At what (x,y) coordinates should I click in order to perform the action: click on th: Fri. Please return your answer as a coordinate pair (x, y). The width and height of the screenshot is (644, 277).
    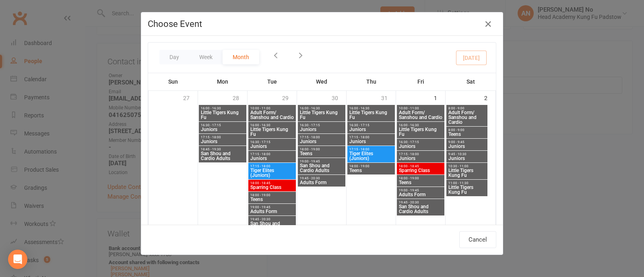
    Looking at the image, I should click on (421, 81).